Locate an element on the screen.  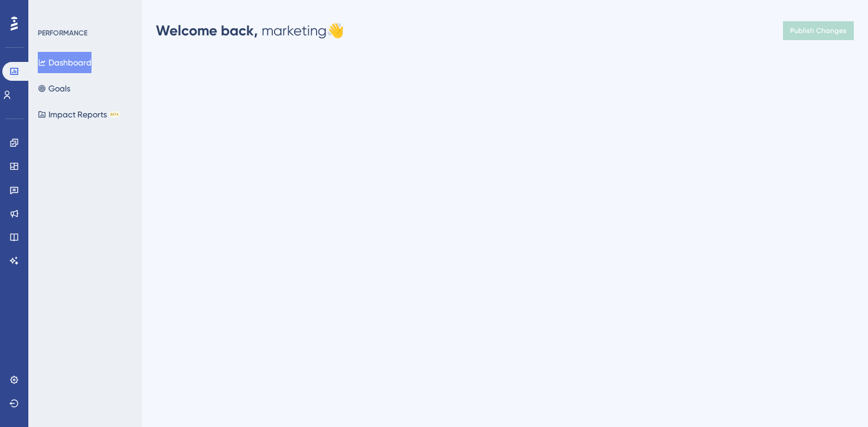
span: Welcome back, is located at coordinates (206, 30).